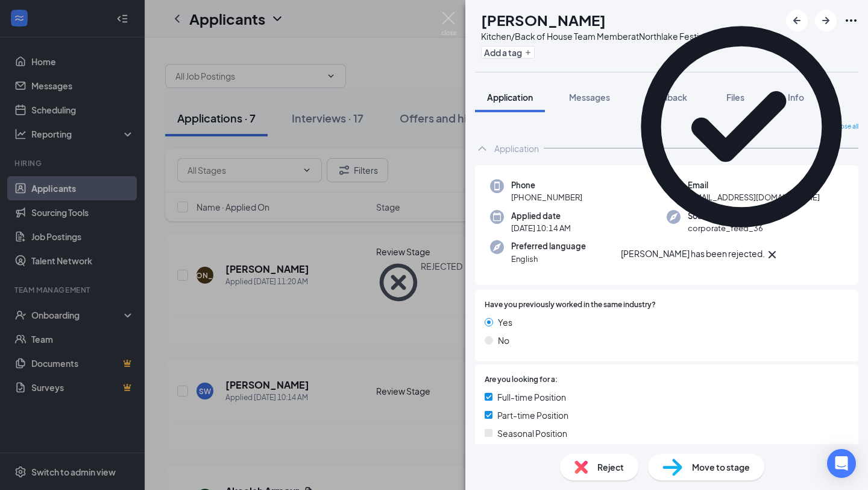  I want to click on div: Application, so click(517, 149).